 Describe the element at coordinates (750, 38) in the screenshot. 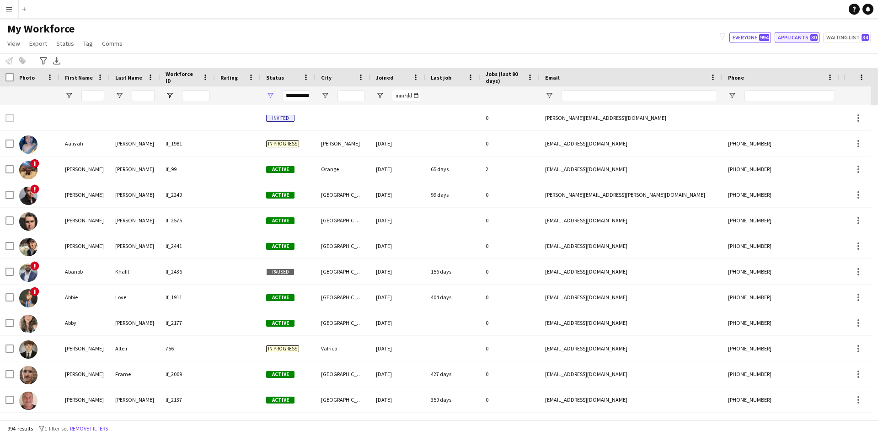

I see `button: Everyone994` at that location.